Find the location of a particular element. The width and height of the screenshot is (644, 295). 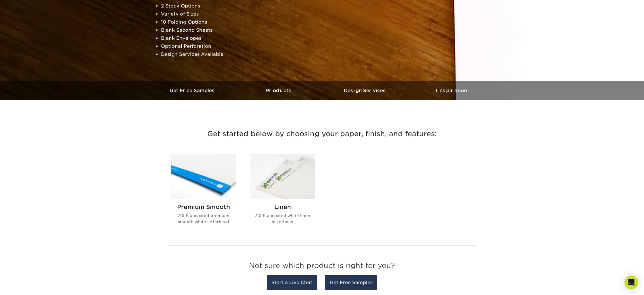

a: Inspiration is located at coordinates (451, 90).